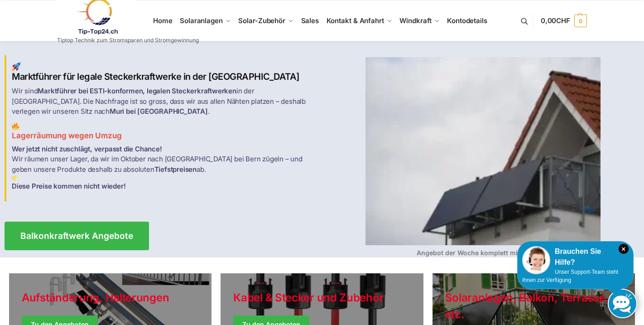  I want to click on span: Solaranlagen, so click(201, 20).